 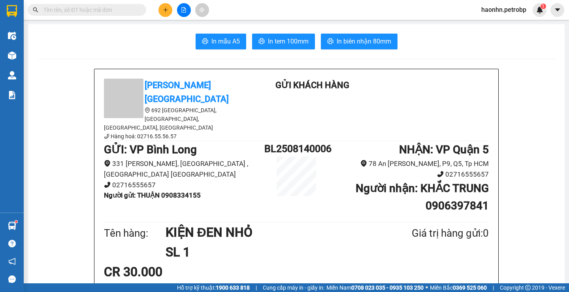 What do you see at coordinates (135, 233) in the screenshot?
I see `div: Tên hàng:` at bounding box center [135, 233].